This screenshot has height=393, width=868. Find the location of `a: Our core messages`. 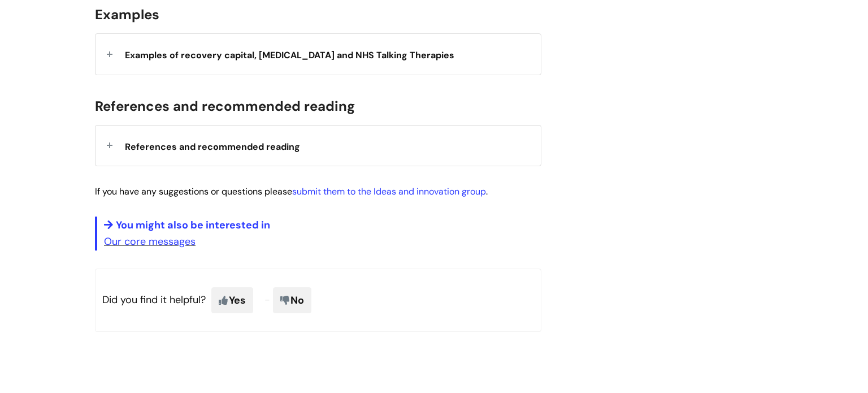

a: Our core messages is located at coordinates (150, 241).